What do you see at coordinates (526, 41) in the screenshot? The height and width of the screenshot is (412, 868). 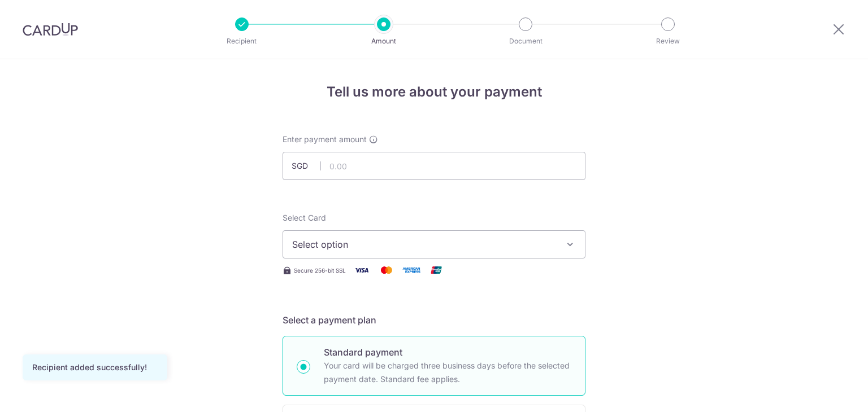 I see `p: Document` at bounding box center [526, 41].